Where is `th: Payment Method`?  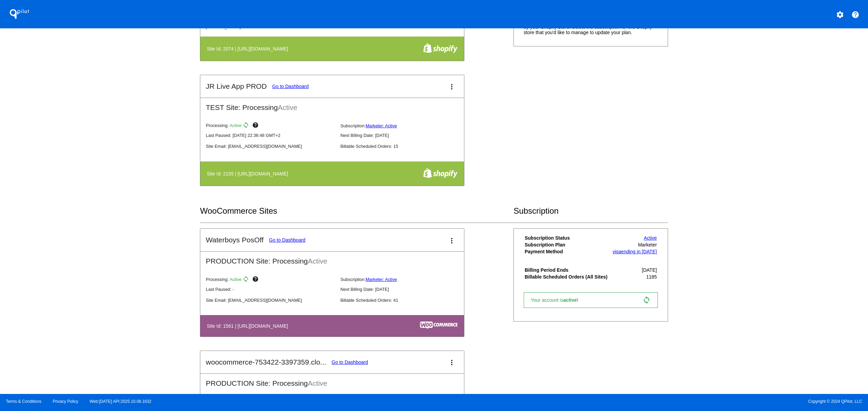 th: Payment Method is located at coordinates (567, 252).